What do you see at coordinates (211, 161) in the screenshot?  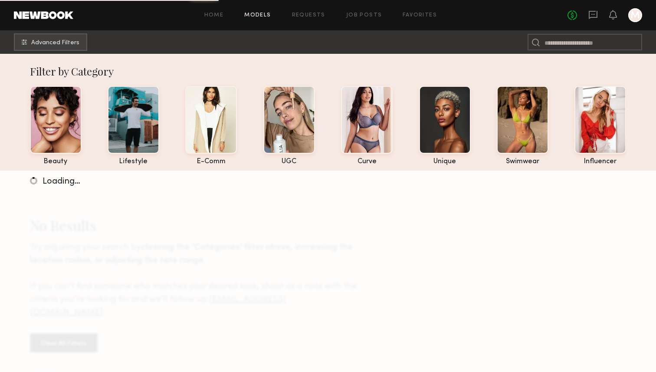 I see `div: e-comm` at bounding box center [211, 161].